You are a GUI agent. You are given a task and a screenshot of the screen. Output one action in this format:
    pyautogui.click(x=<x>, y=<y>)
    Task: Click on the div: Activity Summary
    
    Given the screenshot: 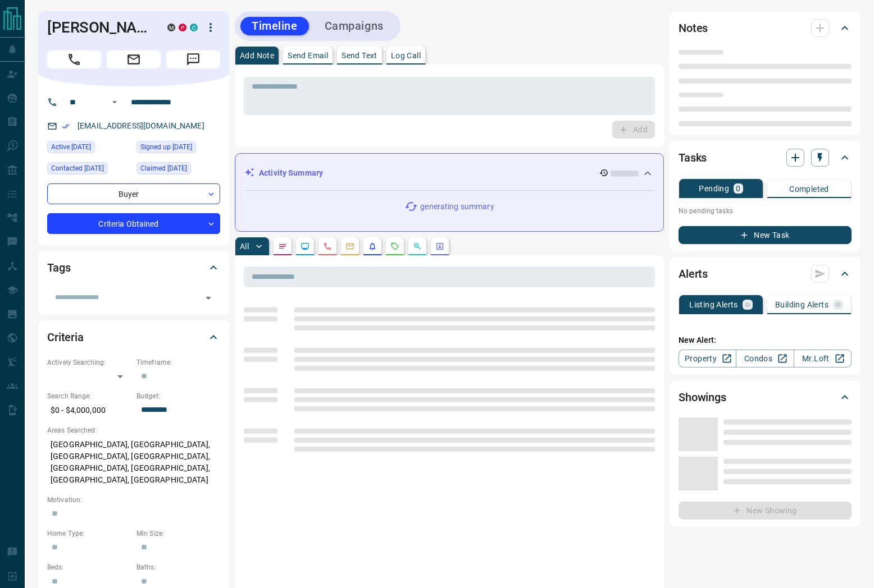 What is the action you would take?
    pyautogui.click(x=449, y=173)
    